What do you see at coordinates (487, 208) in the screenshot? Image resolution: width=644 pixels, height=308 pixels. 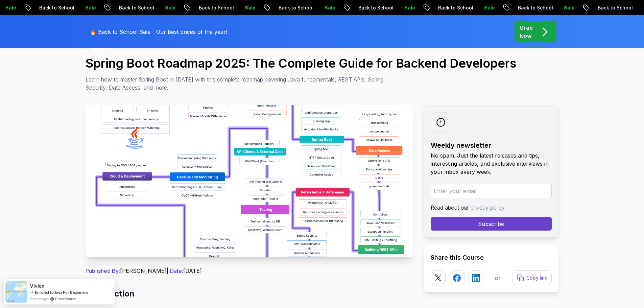 I see `a: privacy policy` at bounding box center [487, 208].